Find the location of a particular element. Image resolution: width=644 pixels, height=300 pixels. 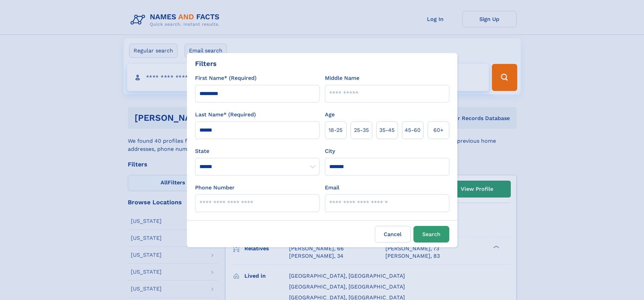

label: Middle Name is located at coordinates (342, 78).